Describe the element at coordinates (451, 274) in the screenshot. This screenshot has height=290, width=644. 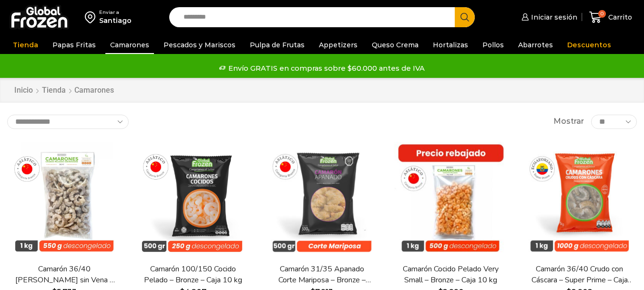
I see `a: Camarón Cocido Pelado Very Small – Bronze – Caja 10 kg` at that location.